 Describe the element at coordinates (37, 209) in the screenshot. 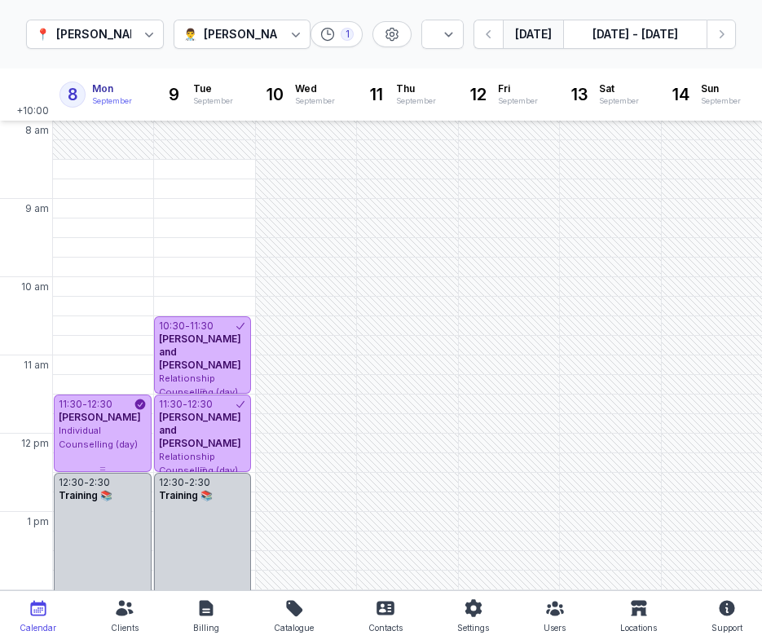

I see `span: 9 am` at that location.